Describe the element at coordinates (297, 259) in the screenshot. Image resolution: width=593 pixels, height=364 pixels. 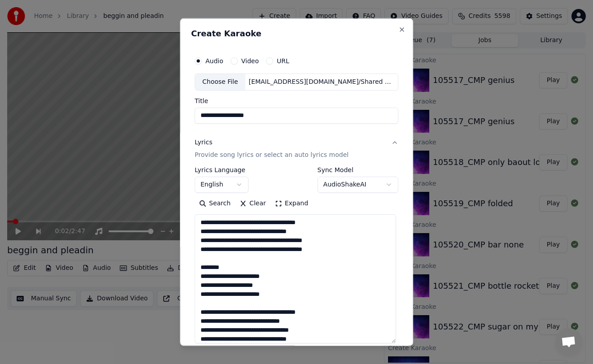
I see `div: LyricsProvide song lyrics or select an auto lyrics model` at that location.